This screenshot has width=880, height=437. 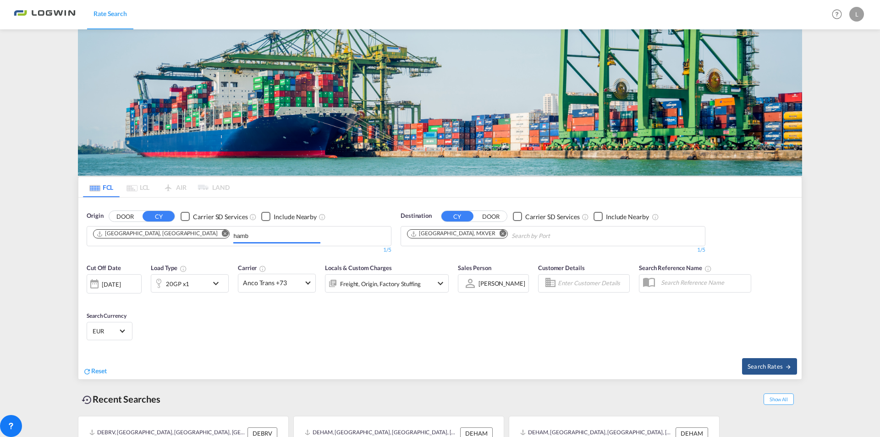 What do you see at coordinates (380, 284) in the screenshot?
I see `div: Freight Origin Factory Stuffing` at bounding box center [380, 284].